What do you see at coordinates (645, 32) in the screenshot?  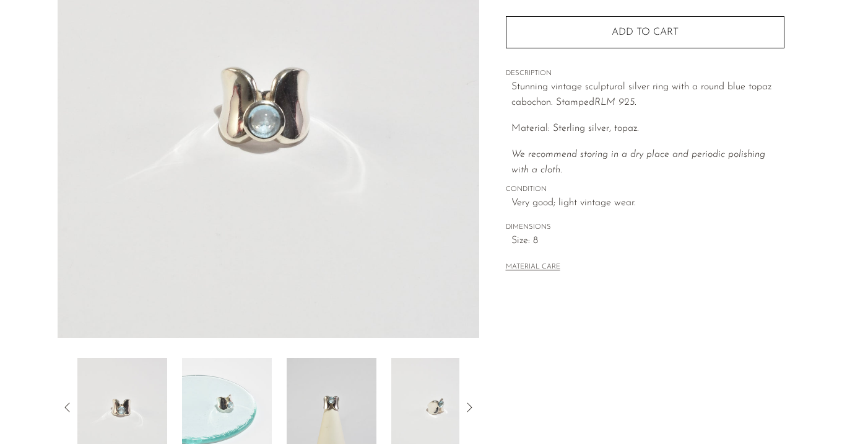 I see `button: Add to cart` at bounding box center [645, 32].